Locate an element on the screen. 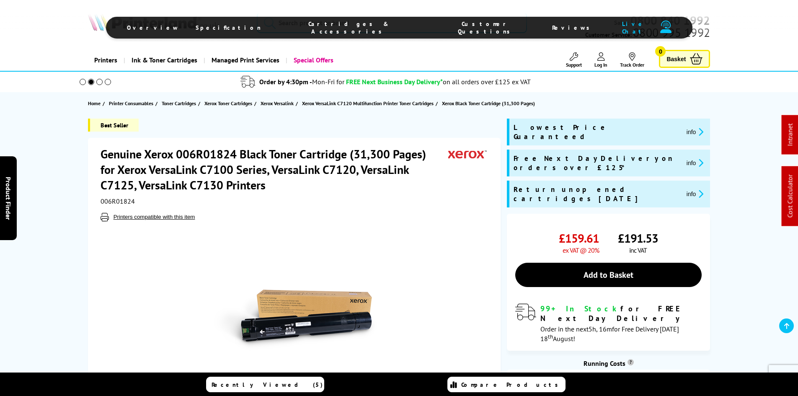 The image size is (798, 396). a: Log In is located at coordinates (600, 60).